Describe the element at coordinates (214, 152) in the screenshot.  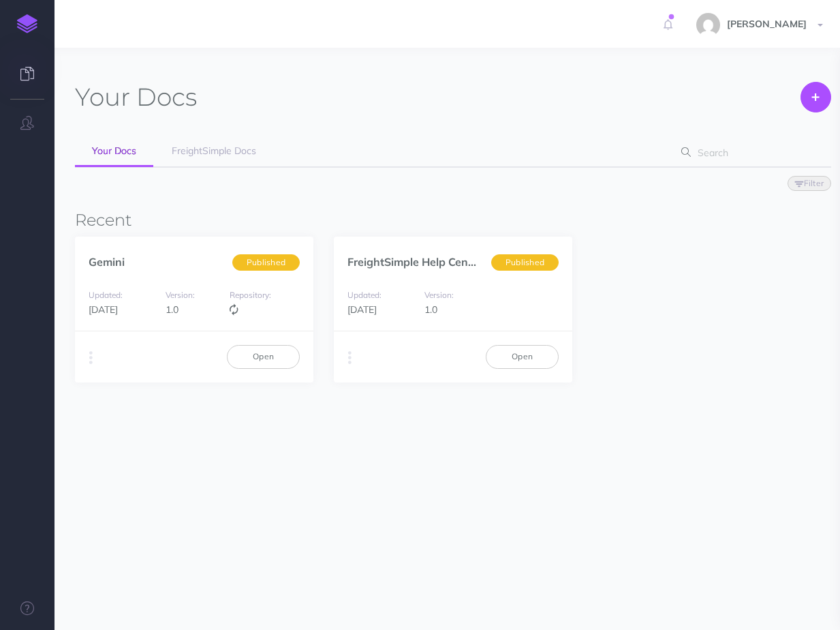
I see `a: FreightSimple Docs` at that location.